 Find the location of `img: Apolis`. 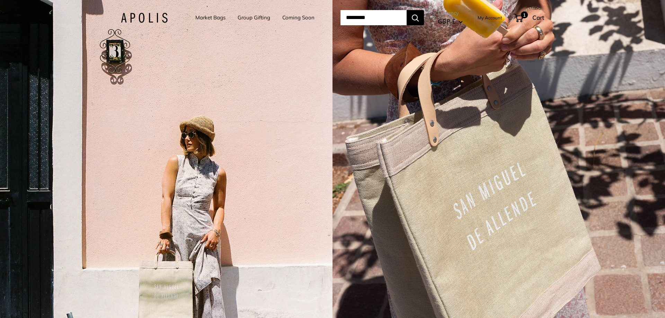

img: Apolis is located at coordinates (144, 18).